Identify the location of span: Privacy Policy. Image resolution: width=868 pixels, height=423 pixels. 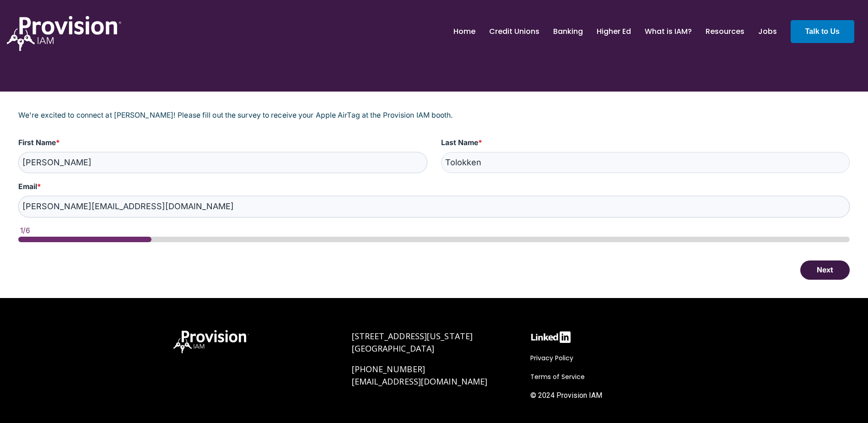
(552, 358).